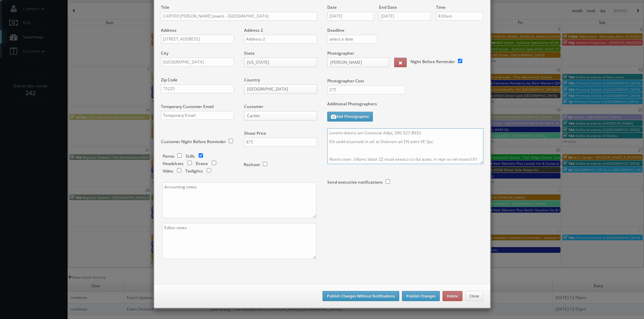  What do you see at coordinates (353, 39) in the screenshot?
I see `input: select a date` at bounding box center [353, 39].